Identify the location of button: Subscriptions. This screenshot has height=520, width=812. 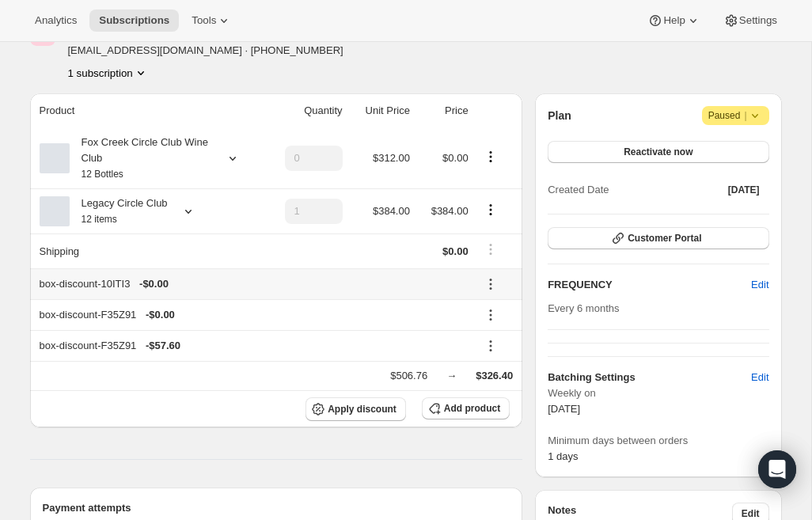
(134, 21).